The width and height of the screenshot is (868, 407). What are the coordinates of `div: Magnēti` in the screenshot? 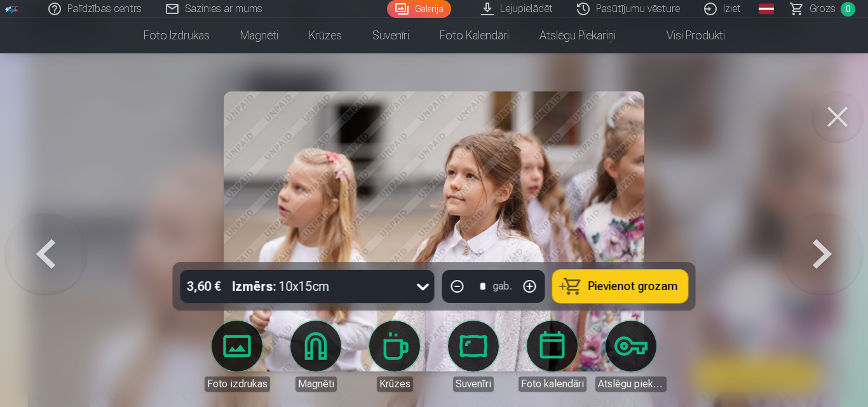 It's located at (316, 384).